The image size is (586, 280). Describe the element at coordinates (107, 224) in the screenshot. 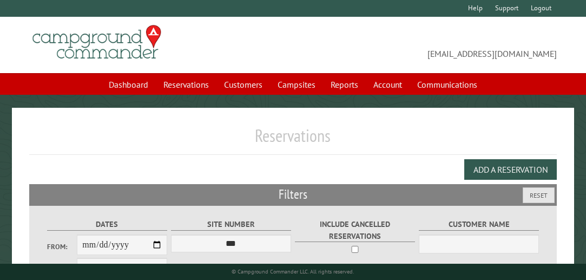

I see `label: Dates` at that location.